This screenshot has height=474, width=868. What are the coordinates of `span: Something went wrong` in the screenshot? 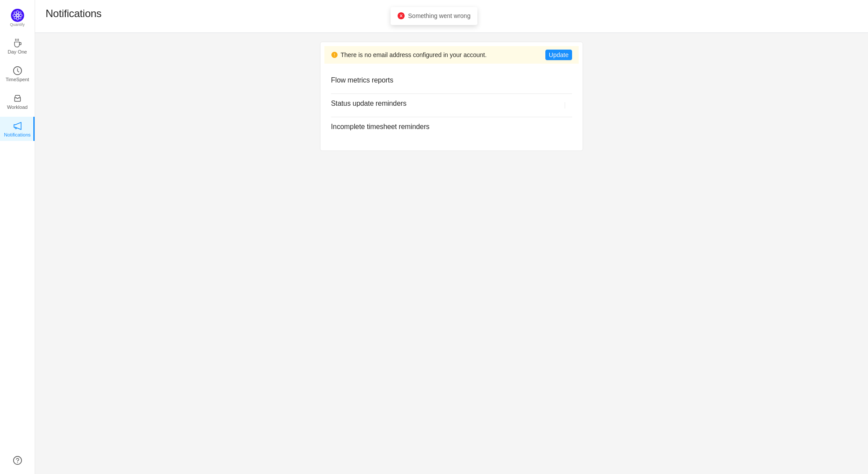 It's located at (440, 15).